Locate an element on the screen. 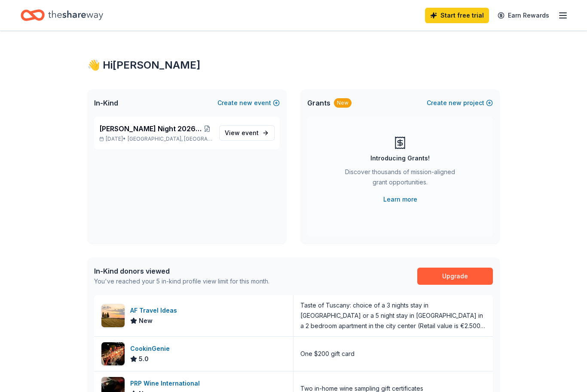 The image size is (587, 392). span: View is located at coordinates (241, 133).